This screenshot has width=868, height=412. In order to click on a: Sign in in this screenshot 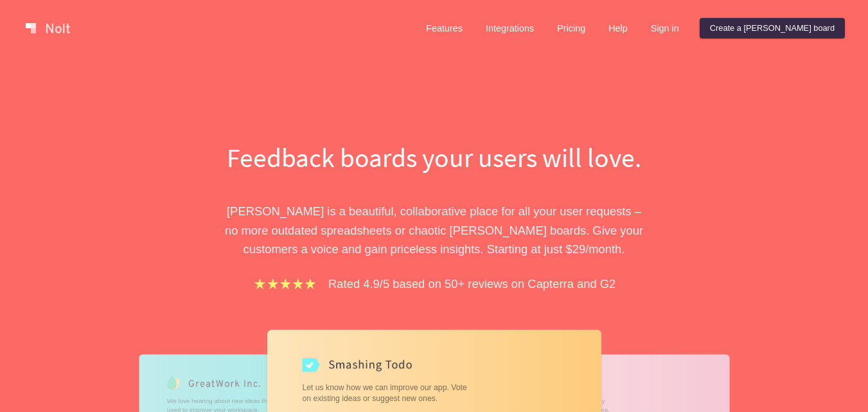, I will do `click(665, 28)`.